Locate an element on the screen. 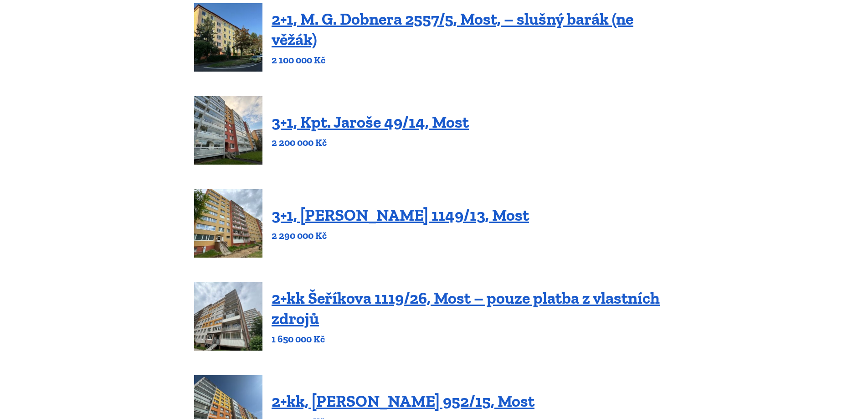 The width and height of the screenshot is (868, 419). p: 1 650 000 Kč is located at coordinates (473, 339).